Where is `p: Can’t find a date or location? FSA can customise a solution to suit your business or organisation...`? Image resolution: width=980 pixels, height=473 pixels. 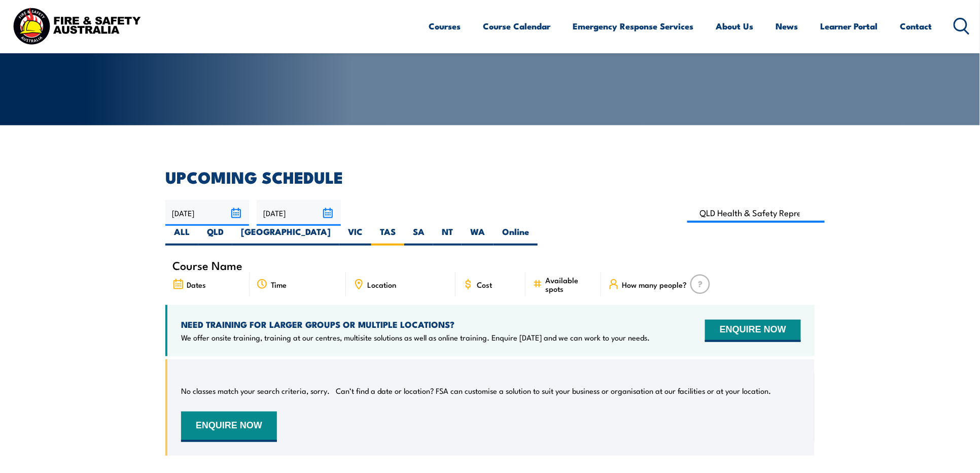 p: Can’t find a date or location? FSA can customise a solution to suit your business or organisation... is located at coordinates (554, 391).